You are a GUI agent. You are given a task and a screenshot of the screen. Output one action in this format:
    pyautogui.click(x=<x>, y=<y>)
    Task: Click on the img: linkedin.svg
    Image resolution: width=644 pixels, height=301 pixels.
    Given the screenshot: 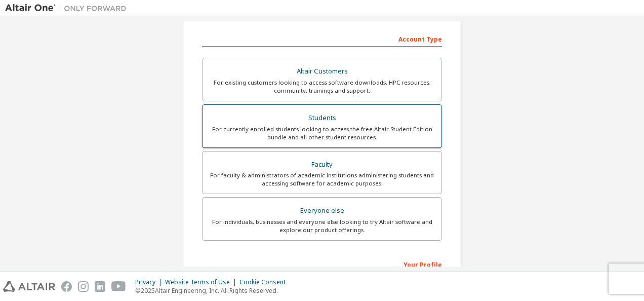 What is the action you would take?
    pyautogui.click(x=100, y=286)
    